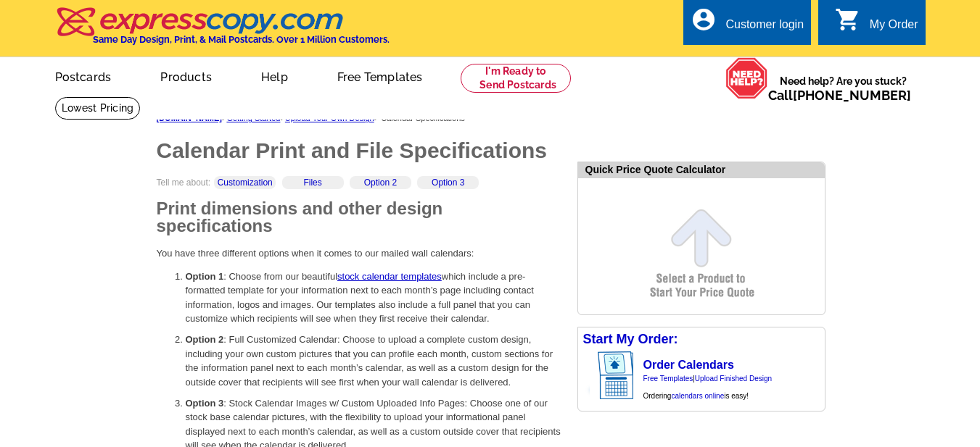  I want to click on a: Option 2, so click(380, 183).